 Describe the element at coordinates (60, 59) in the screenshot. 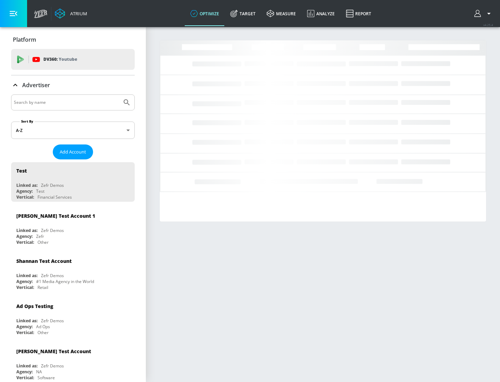

I see `p: DV360:` at that location.